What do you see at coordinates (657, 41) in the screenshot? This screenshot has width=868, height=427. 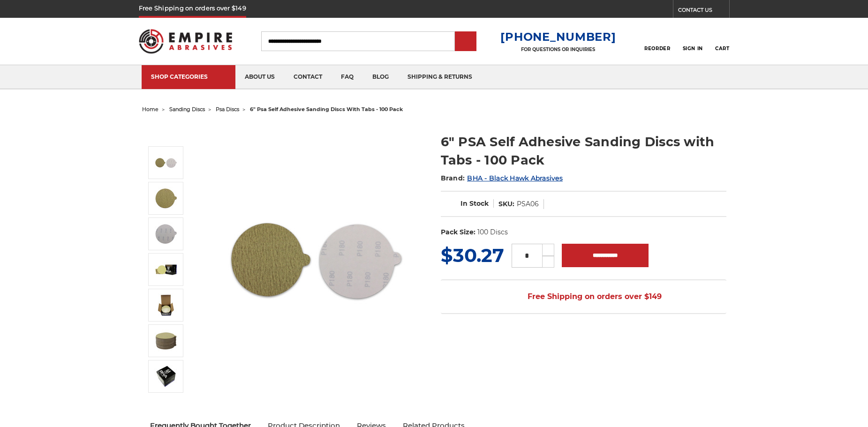 I see `a: Reorder` at bounding box center [657, 41].